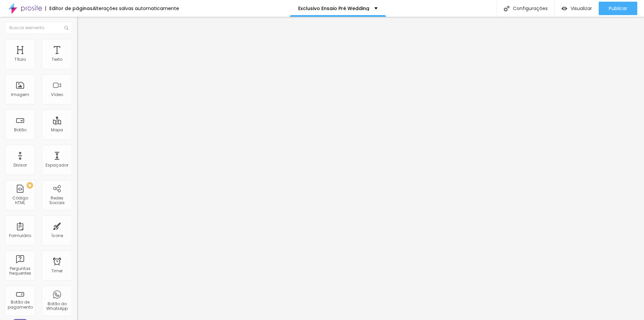 This screenshot has height=320, width=644. What do you see at coordinates (20, 236) in the screenshot?
I see `div: Formulário` at bounding box center [20, 236].